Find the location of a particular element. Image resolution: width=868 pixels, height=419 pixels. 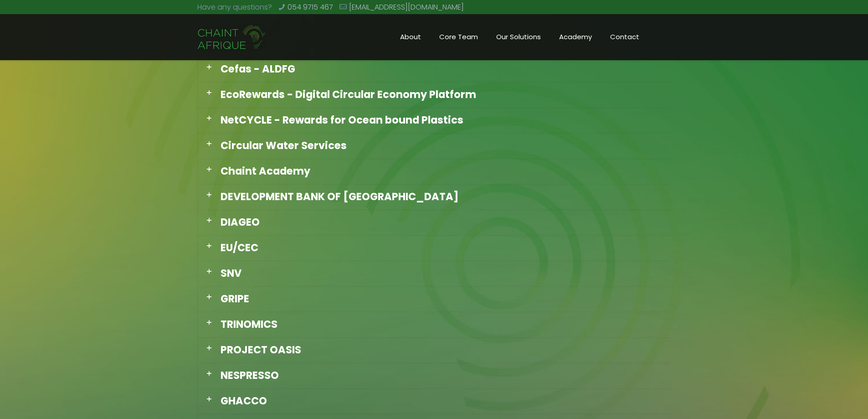

span: Academy is located at coordinates (575, 37).